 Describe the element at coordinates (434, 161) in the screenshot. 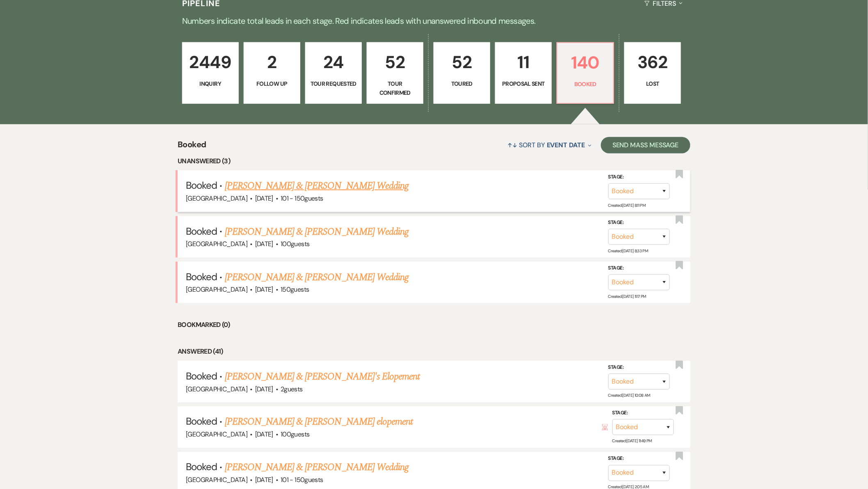

I see `li: Unanswered (3)` at that location.